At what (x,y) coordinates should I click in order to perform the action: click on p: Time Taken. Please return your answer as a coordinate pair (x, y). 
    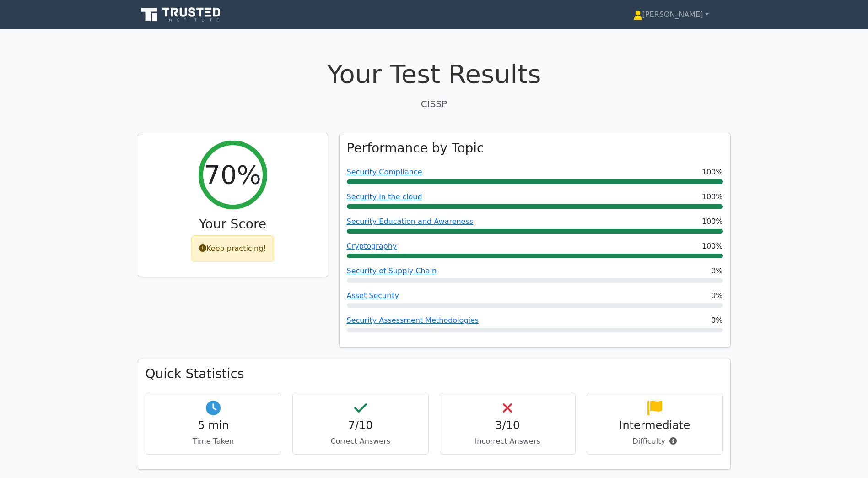
    Looking at the image, I should click on (214, 441).